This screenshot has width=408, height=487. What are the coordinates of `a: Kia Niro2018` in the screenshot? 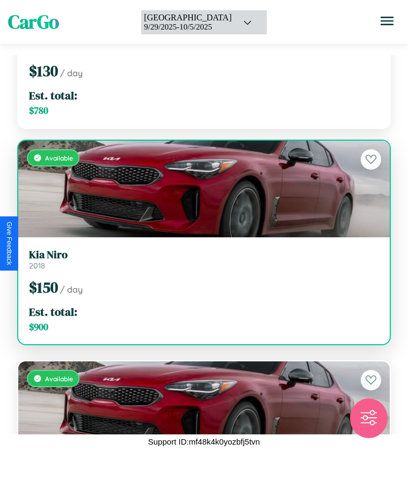 It's located at (204, 259).